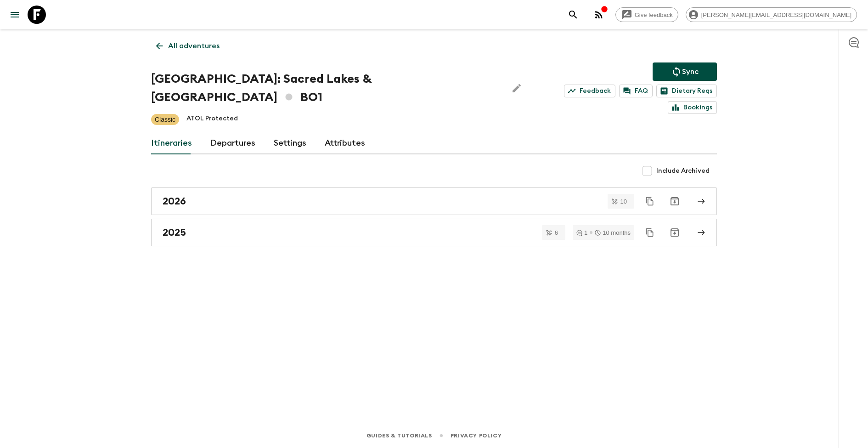 Image resolution: width=868 pixels, height=448 pixels. I want to click on a: 2026, so click(434, 201).